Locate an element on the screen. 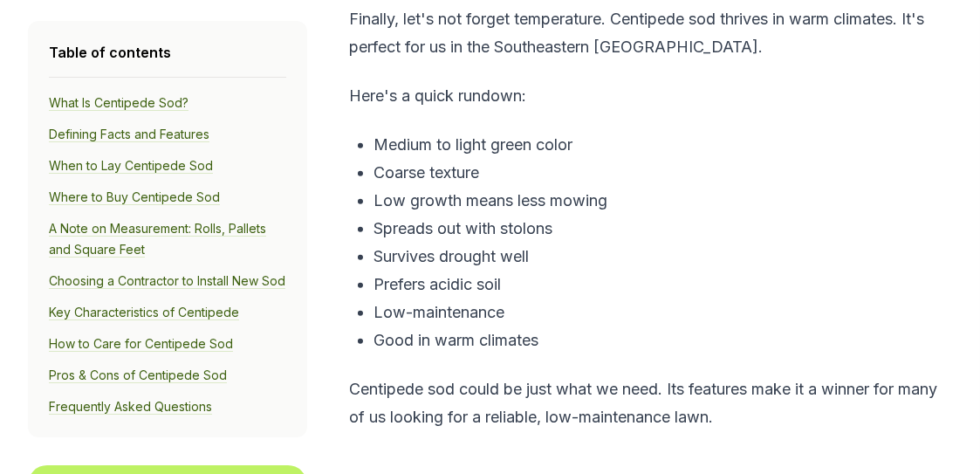 This screenshot has height=474, width=980. a: A Note on Measurement: Rolls, Pallets and Square Feet is located at coordinates (157, 239).